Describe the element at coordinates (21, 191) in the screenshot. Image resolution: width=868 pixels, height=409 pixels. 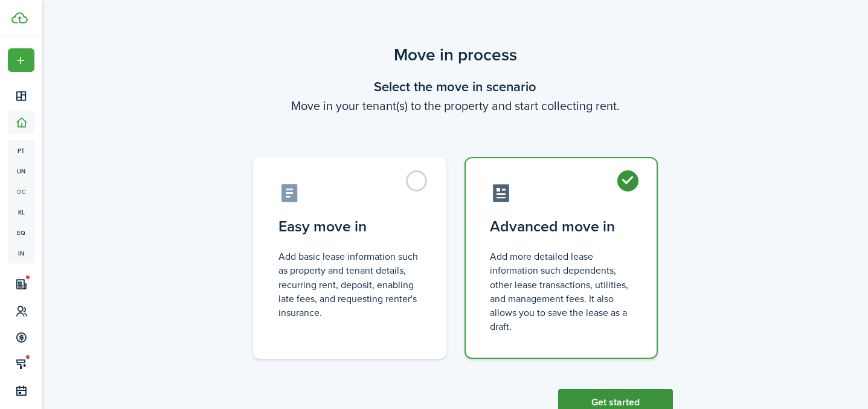
I see `a: oc` at that location.